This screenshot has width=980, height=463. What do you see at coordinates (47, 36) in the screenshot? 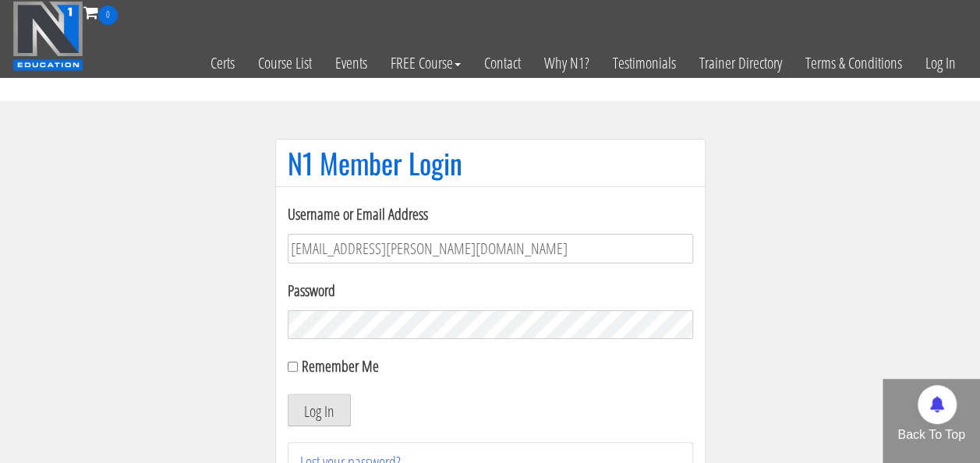
I see `img: n1-education` at bounding box center [47, 36].